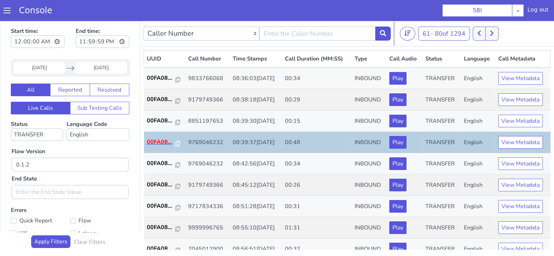 This screenshot has width=554, height=256. I want to click on h6: Clear Filters, so click(90, 221).